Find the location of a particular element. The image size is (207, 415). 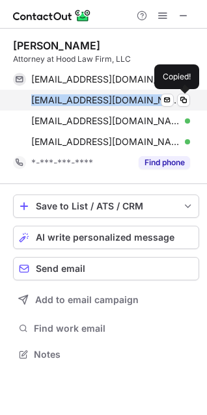

span: Notes is located at coordinates (114, 354).